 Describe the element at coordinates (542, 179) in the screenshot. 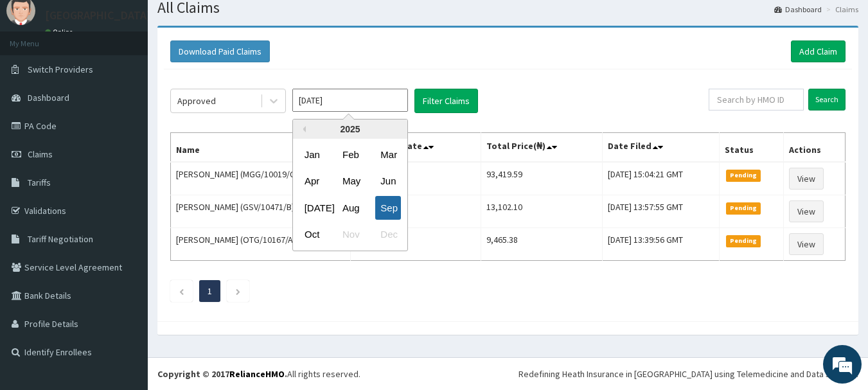

I see `td: 93,419.59` at that location.